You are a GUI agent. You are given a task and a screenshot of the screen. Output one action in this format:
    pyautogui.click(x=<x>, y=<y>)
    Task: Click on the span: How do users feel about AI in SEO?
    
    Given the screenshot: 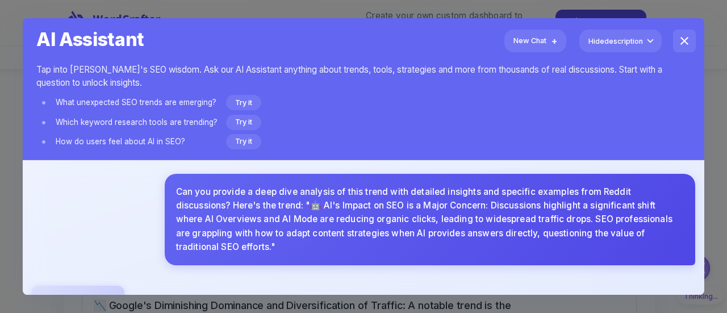 What is the action you would take?
    pyautogui.click(x=141, y=141)
    